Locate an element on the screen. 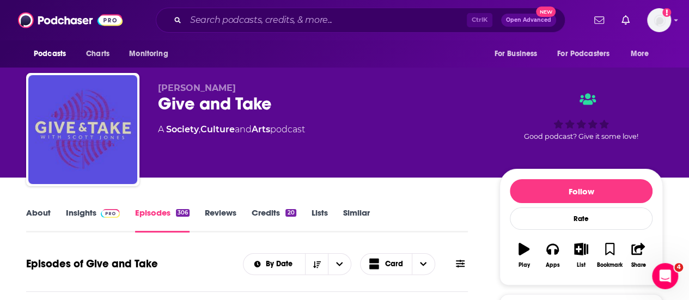 This screenshot has height=300, width=689. a: Give and Take is located at coordinates (83, 130).